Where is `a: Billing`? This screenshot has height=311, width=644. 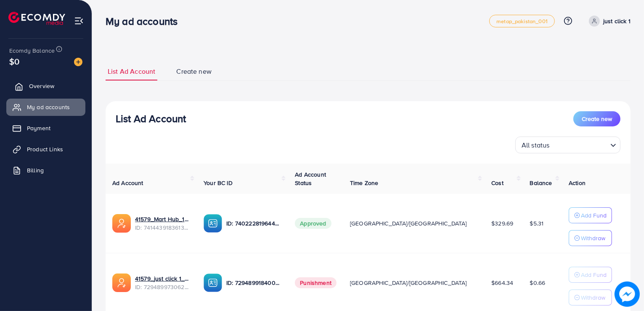
a: Billing is located at coordinates (46, 170).